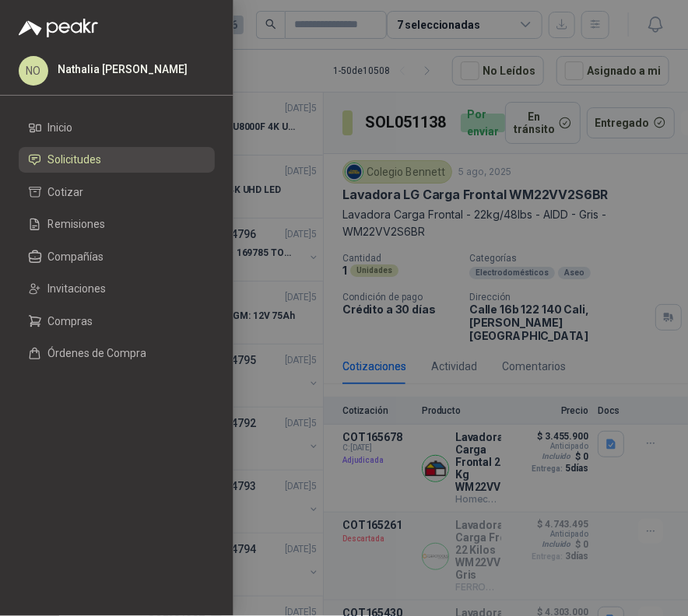 Image resolution: width=688 pixels, height=616 pixels. I want to click on span: Órdenes de Compra, so click(97, 354).